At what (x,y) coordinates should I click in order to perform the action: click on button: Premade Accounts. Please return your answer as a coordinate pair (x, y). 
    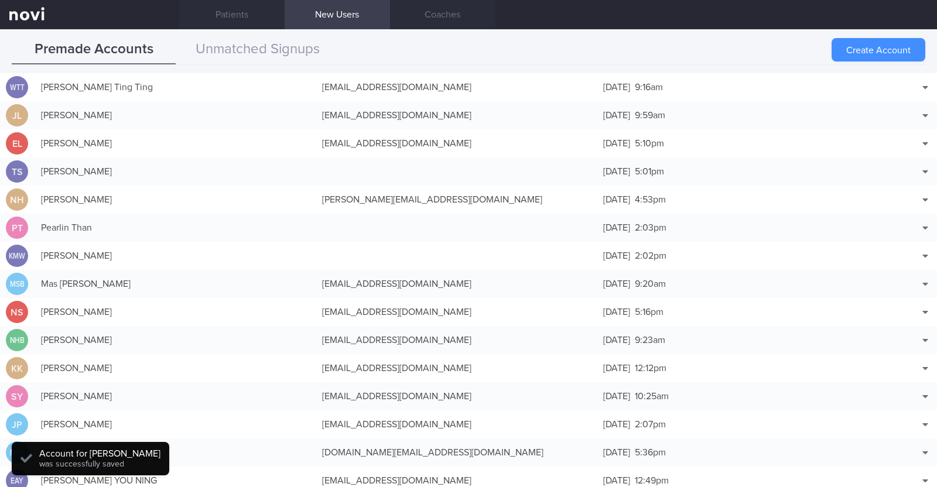
    Looking at the image, I should click on (94, 50).